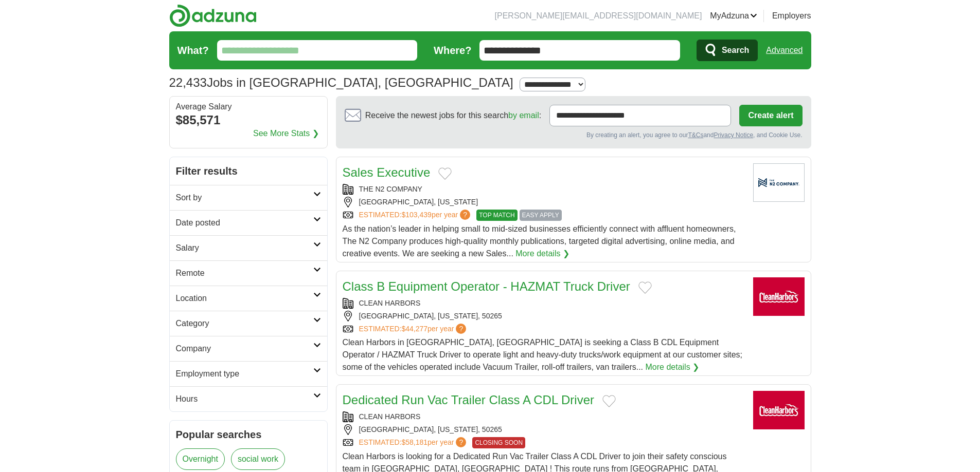  Describe the element at coordinates (248, 435) in the screenshot. I see `h2: Popular searches` at that location.